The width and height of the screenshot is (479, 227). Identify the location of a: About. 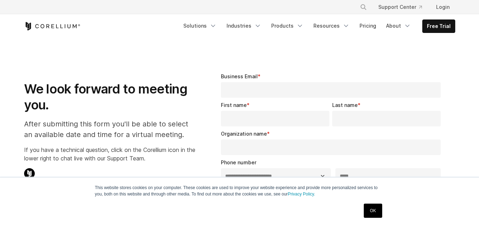
(399, 26).